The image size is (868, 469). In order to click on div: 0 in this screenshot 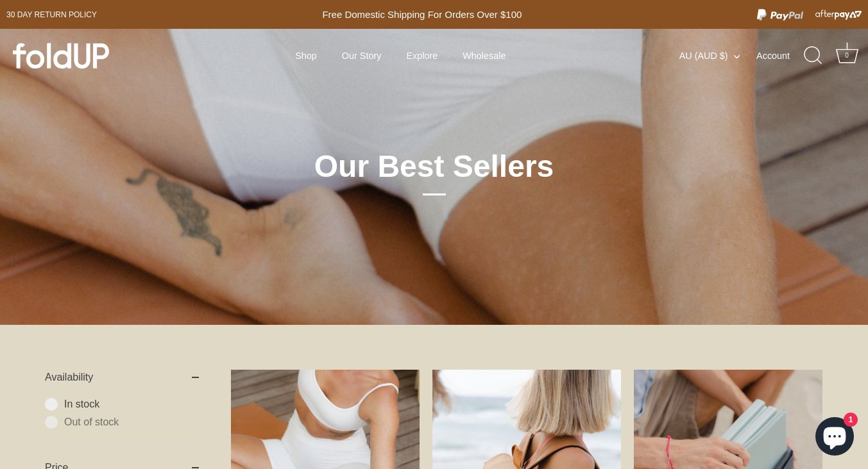, I will do `click(847, 56)`.